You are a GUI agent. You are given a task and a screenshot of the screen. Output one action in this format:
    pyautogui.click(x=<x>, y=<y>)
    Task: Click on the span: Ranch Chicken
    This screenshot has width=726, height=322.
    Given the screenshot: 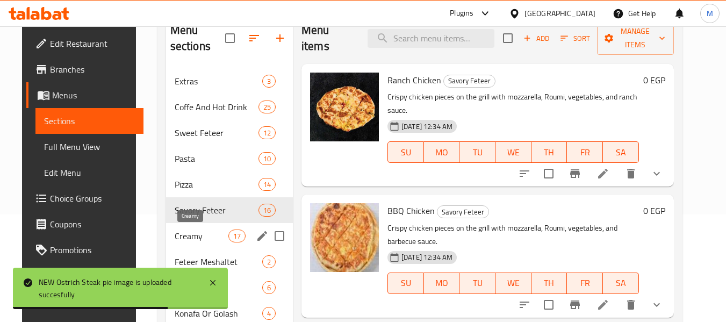 What is the action you would take?
    pyautogui.click(x=414, y=80)
    